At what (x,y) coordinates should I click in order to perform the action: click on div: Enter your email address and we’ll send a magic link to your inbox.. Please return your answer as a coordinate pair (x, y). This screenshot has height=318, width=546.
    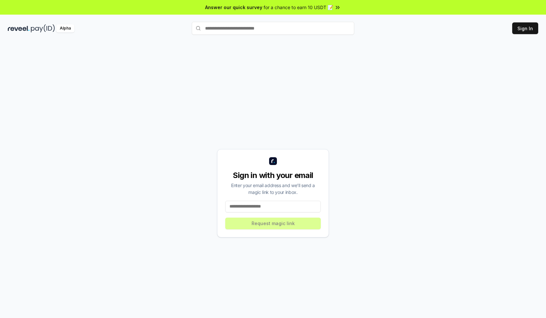
    Looking at the image, I should click on (273, 189).